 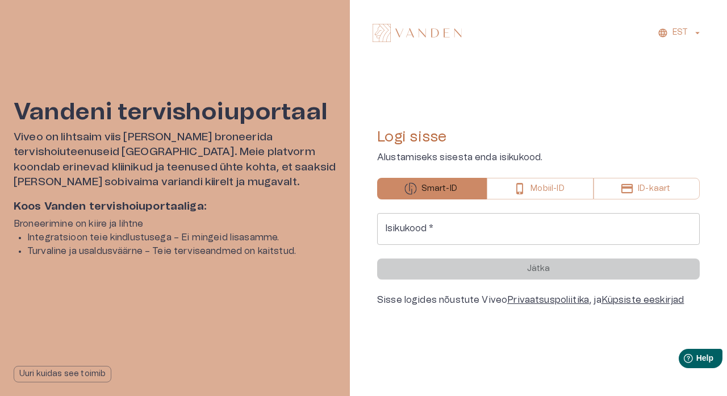 I want to click on p: Mobiil-ID, so click(x=547, y=189).